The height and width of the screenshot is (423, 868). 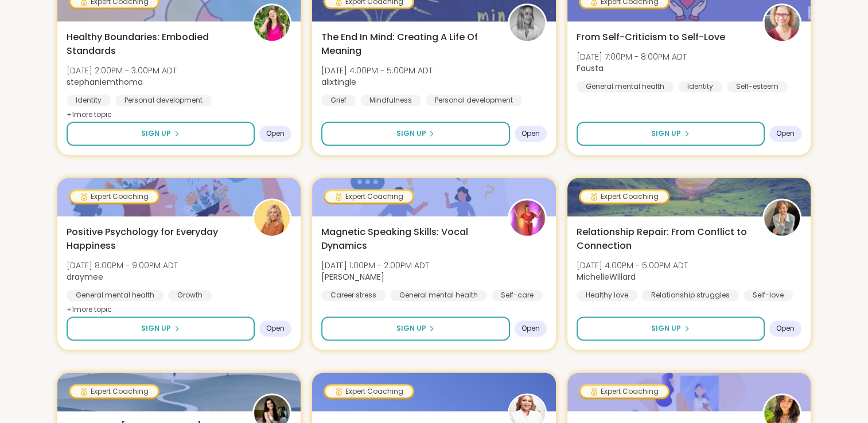 What do you see at coordinates (391, 101) in the screenshot?
I see `div: Mindfulness` at bounding box center [391, 101].